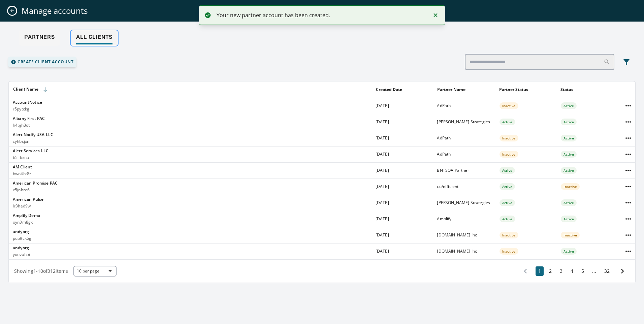 This screenshot has height=324, width=644. Describe the element at coordinates (192, 142) in the screenshot. I see `p: cyhbsjxn` at that location.